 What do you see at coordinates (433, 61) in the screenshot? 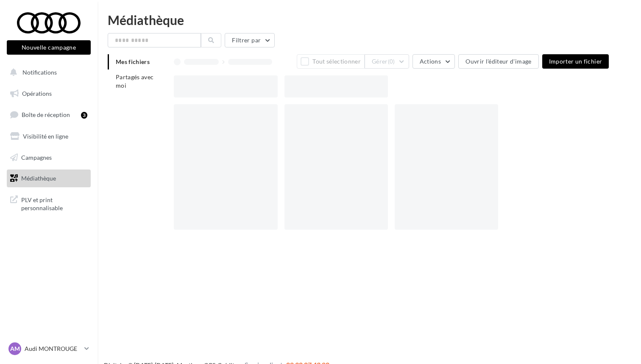
I see `button: Actions` at bounding box center [433, 61].